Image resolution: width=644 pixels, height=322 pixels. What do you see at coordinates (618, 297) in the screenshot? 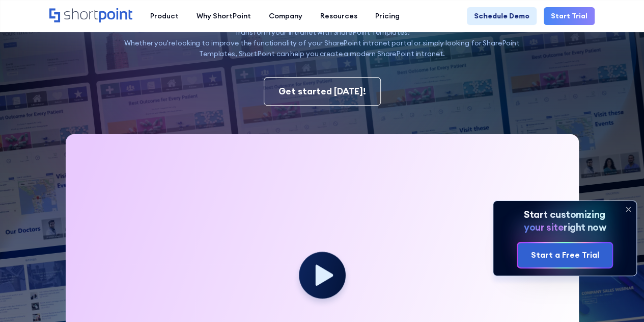
I see `div: Chat Widget` at bounding box center [618, 297].